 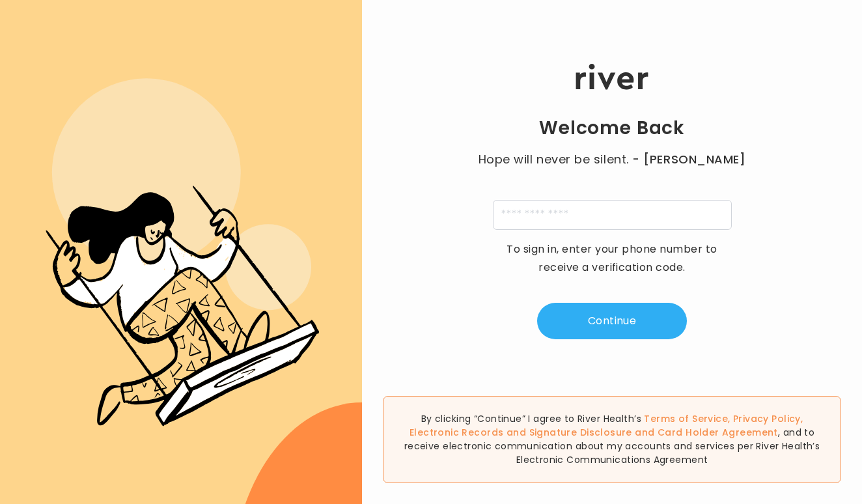 I want to click on p: Hope will never be silent., so click(x=612, y=159).